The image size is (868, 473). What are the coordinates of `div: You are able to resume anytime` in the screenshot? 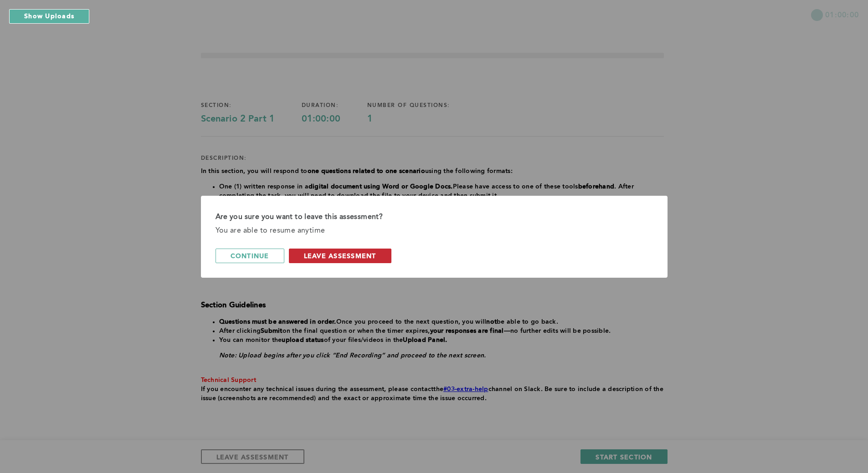 It's located at (434, 231).